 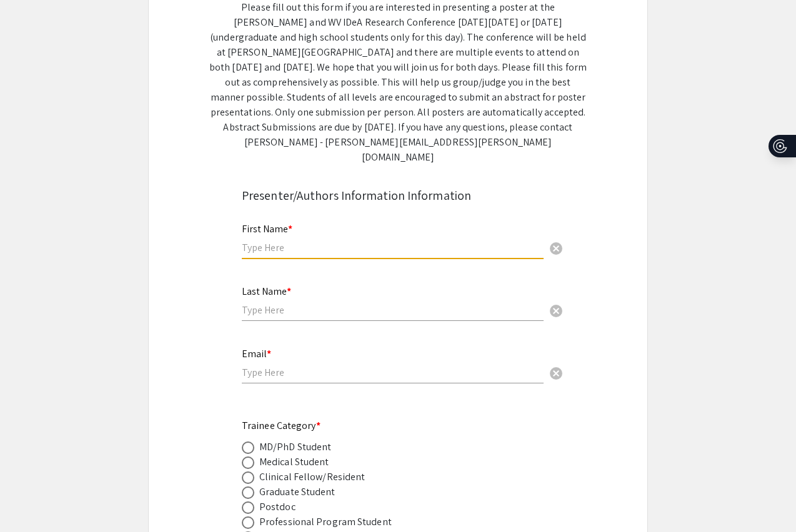 What do you see at coordinates (326, 522) in the screenshot?
I see `div: Professional Program Student` at bounding box center [326, 522].